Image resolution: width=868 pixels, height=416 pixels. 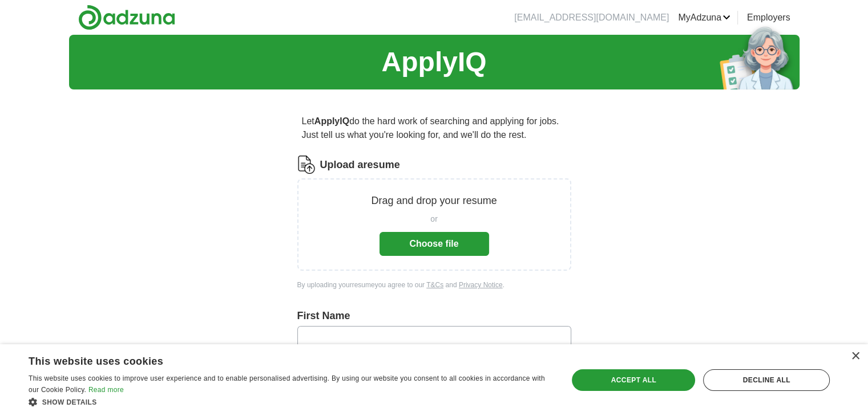 I want to click on div: This website uses cookies, so click(x=276, y=360).